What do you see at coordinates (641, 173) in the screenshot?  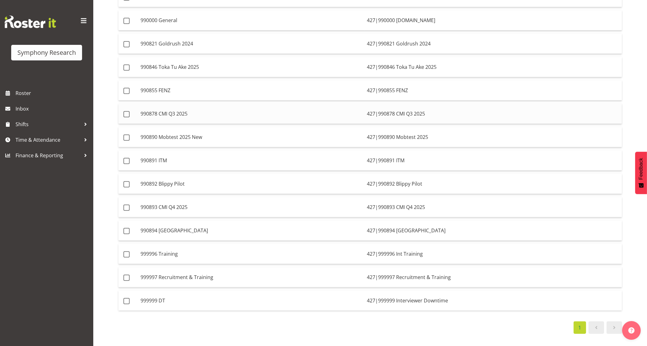 I see `button: Feedback - Show survey` at bounding box center [641, 173].